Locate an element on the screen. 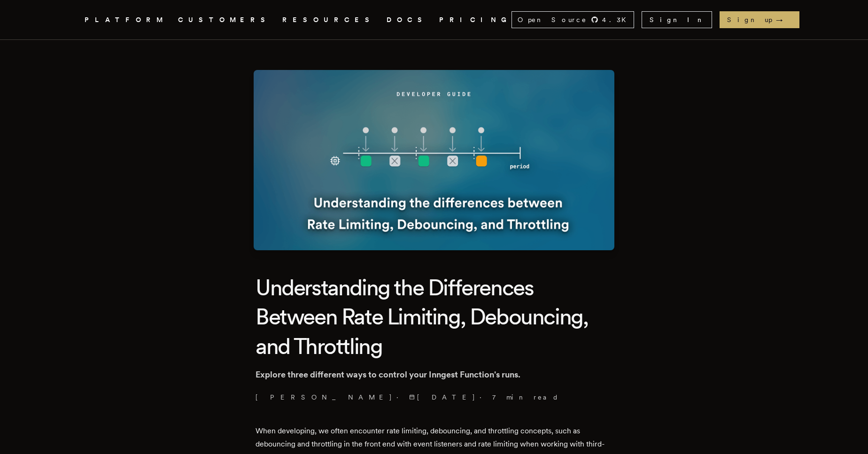  p: Explore three different ways to control your Inngest Function's runs. is located at coordinates (434, 375).